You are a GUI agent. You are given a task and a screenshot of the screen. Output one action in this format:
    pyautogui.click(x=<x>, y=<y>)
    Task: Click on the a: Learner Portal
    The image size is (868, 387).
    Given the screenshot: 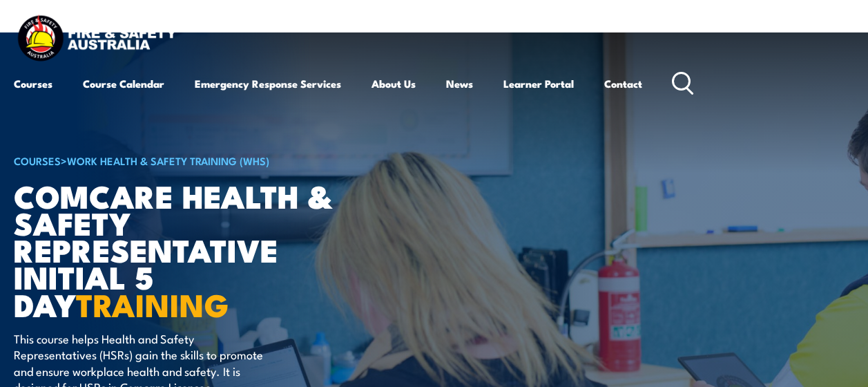 What is the action you would take?
    pyautogui.click(x=539, y=84)
    